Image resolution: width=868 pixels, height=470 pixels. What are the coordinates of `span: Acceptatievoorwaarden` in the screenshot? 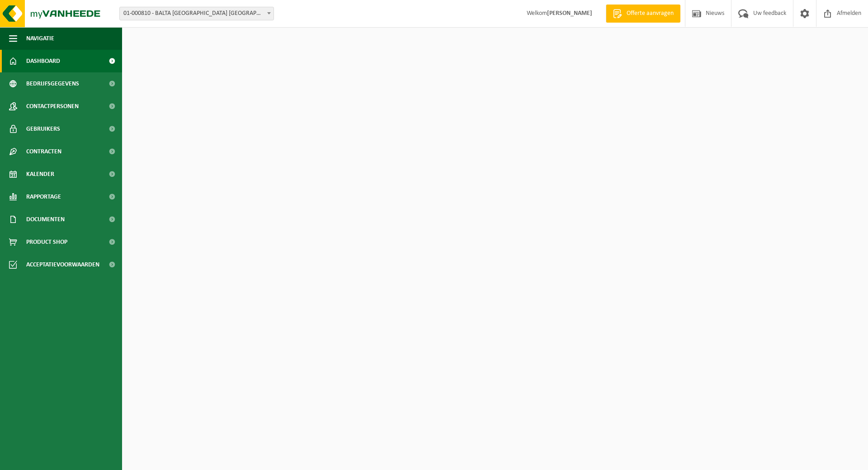 It's located at (63, 264).